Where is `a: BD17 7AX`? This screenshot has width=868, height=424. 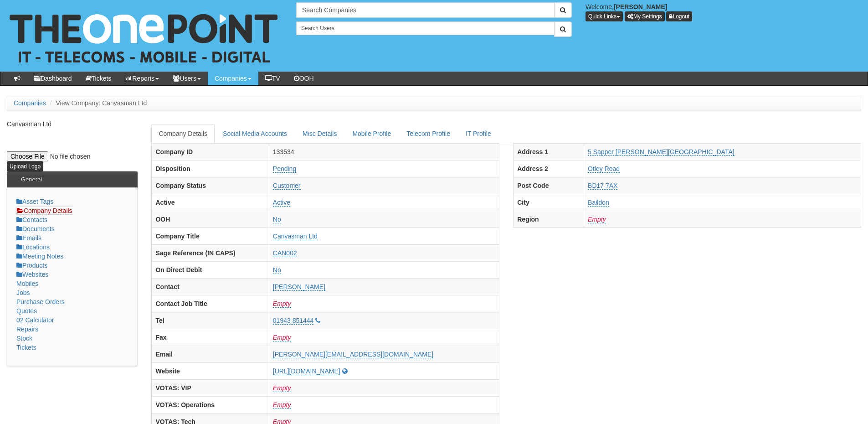
a: BD17 7AX is located at coordinates (602, 186).